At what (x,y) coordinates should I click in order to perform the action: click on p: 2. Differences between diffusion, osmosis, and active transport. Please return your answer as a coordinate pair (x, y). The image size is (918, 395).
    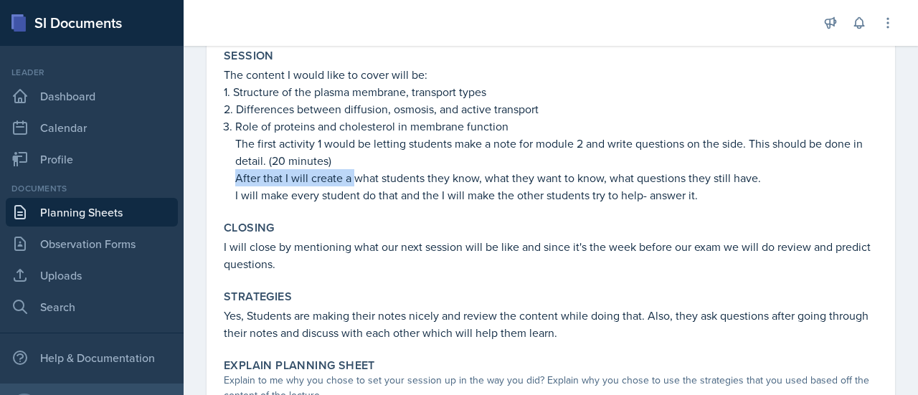
    Looking at the image, I should click on (551, 109).